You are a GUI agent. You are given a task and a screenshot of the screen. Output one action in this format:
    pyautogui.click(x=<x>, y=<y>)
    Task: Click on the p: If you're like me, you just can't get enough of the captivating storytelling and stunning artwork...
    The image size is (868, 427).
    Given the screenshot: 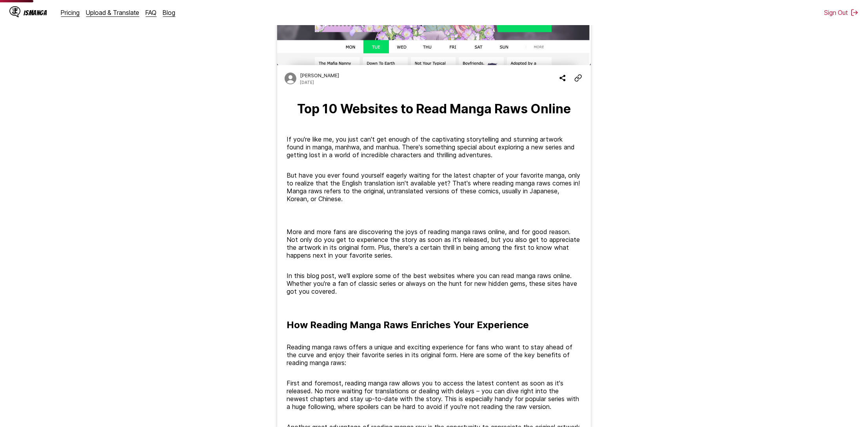 What is the action you would take?
    pyautogui.click(x=434, y=147)
    